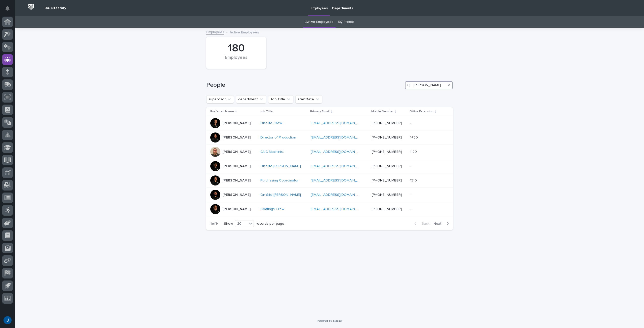 The height and width of the screenshot is (328, 644). What do you see at coordinates (305, 85) in the screenshot?
I see `h1: People` at bounding box center [305, 85].